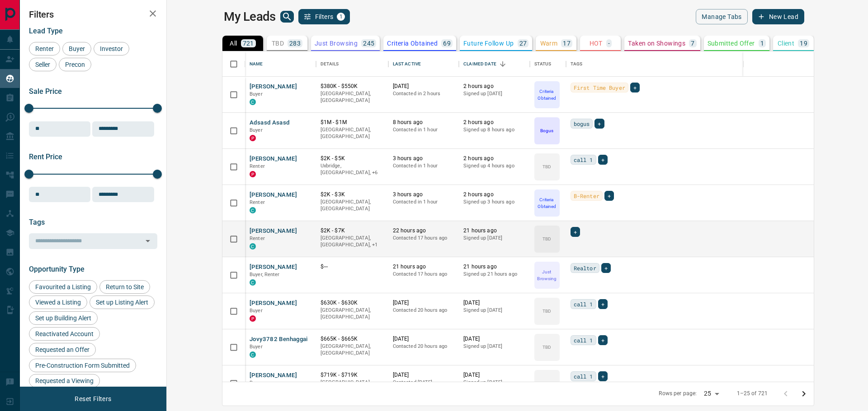 The image size is (868, 411). What do you see at coordinates (678, 394) in the screenshot?
I see `p: Rows per page:` at bounding box center [678, 394].